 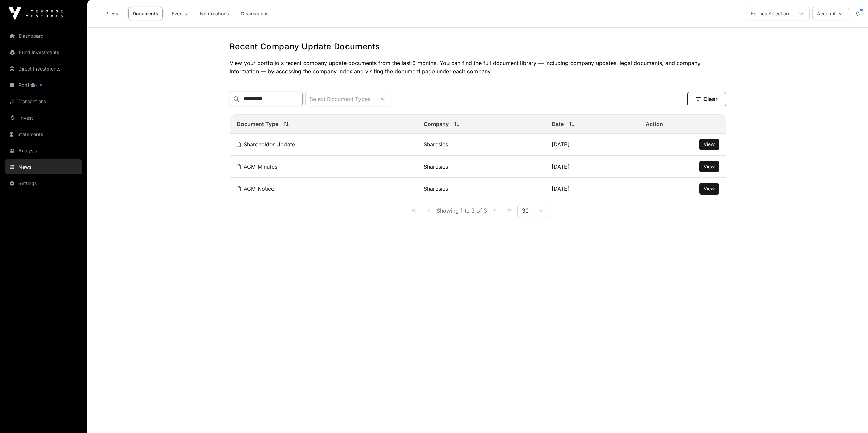 I want to click on a: Discussions, so click(x=254, y=14).